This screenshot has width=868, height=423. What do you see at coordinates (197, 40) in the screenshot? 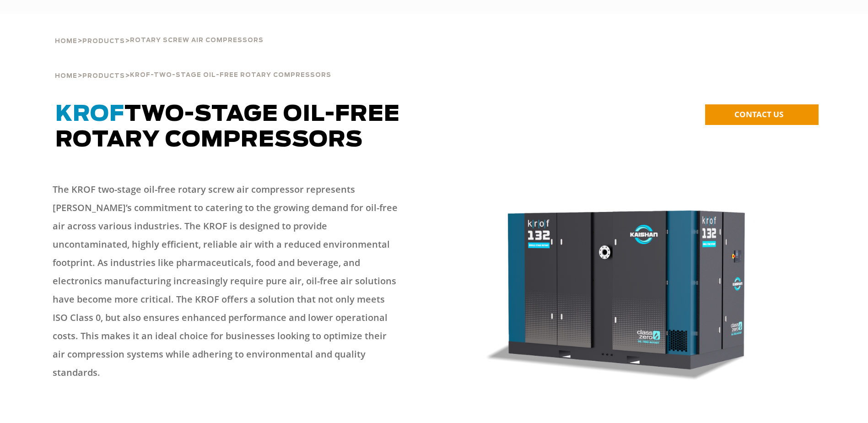
I see `span: Rotary Screw Air Compressors` at bounding box center [197, 40].